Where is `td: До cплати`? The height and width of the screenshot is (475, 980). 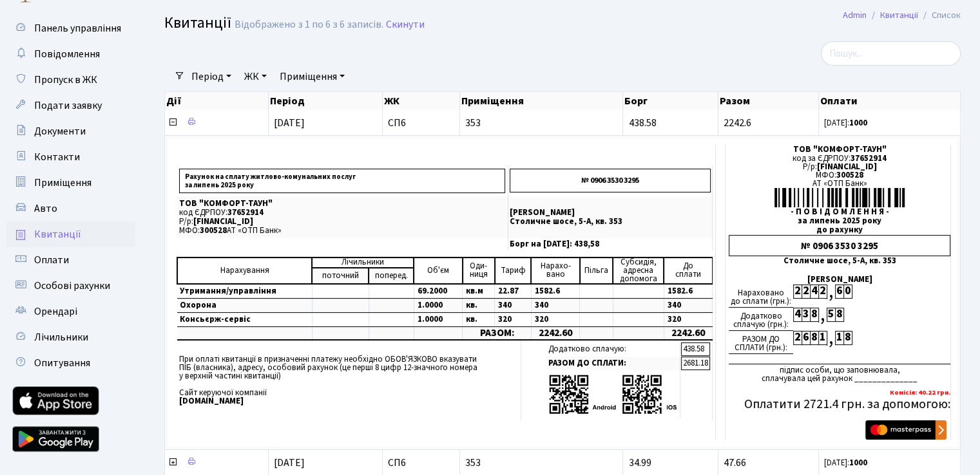
td: До cплати is located at coordinates (688, 270).